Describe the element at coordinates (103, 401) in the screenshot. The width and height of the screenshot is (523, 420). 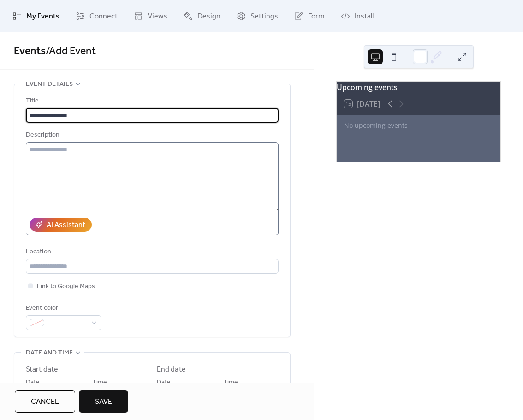
I see `button: Save` at that location.